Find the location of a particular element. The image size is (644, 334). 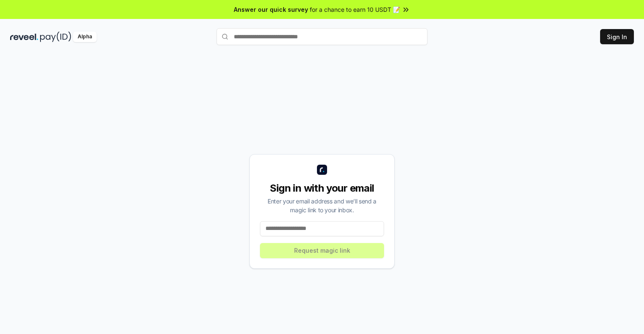

img: reveel_dark is located at coordinates (24, 37).